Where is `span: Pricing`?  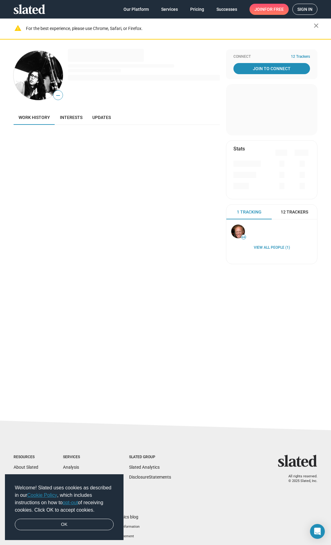
span: Pricing is located at coordinates (197, 9).